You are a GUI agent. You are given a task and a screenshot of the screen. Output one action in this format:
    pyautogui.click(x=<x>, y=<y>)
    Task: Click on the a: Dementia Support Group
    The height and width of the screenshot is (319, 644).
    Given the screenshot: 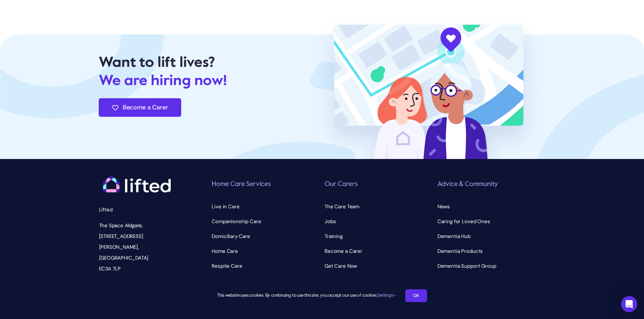 What is the action you would take?
    pyautogui.click(x=491, y=266)
    